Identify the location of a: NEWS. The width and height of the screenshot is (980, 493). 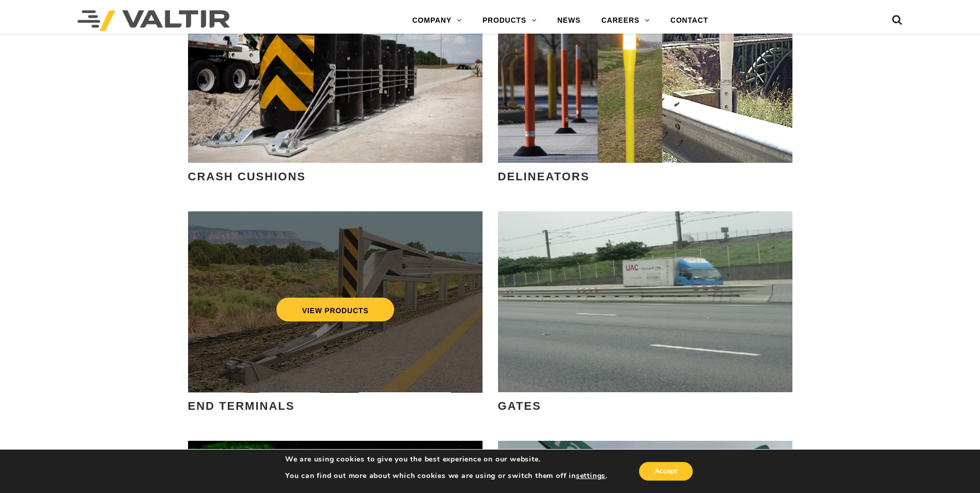
(569, 21).